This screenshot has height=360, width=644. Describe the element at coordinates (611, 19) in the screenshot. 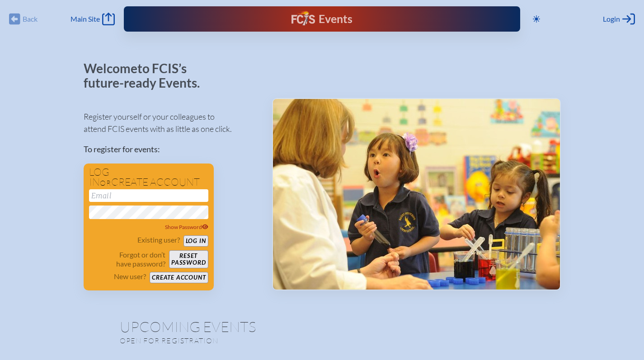

I see `span: Login` at that location.